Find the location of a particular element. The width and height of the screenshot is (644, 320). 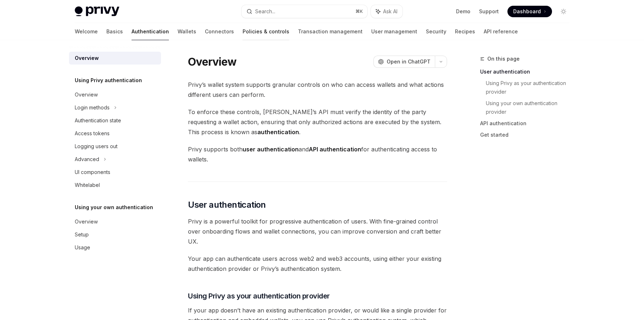

a: Support is located at coordinates (489, 11).